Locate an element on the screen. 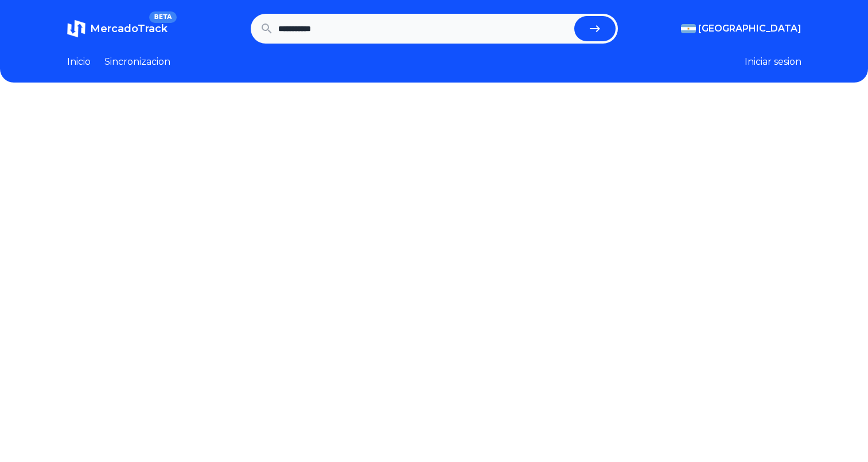  a: Inicio is located at coordinates (78, 62).